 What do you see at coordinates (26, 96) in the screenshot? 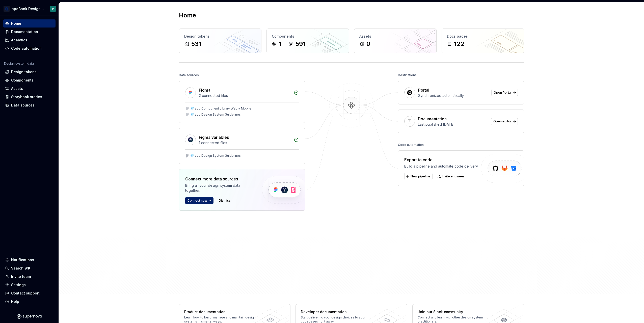
I see `div: Storybook stories` at bounding box center [26, 96].